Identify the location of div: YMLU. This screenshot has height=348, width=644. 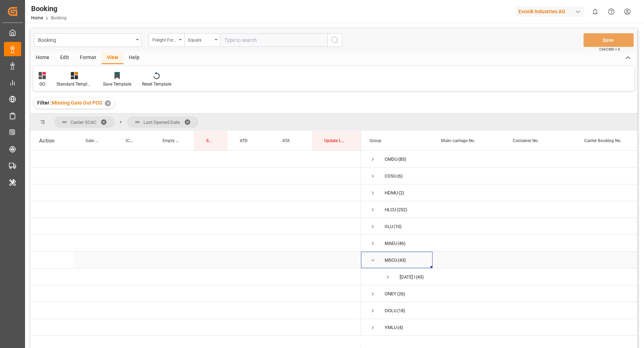
(391, 328).